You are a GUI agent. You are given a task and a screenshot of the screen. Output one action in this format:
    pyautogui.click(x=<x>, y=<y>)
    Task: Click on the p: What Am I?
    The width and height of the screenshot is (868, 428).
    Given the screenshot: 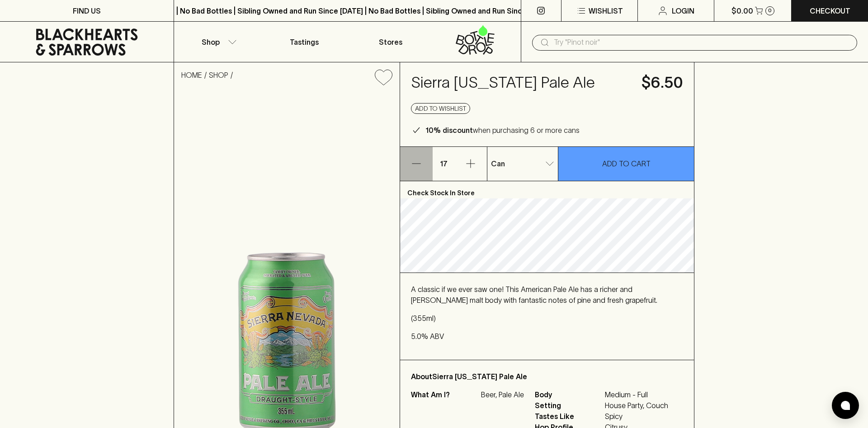 What is the action you would take?
    pyautogui.click(x=445, y=395)
    